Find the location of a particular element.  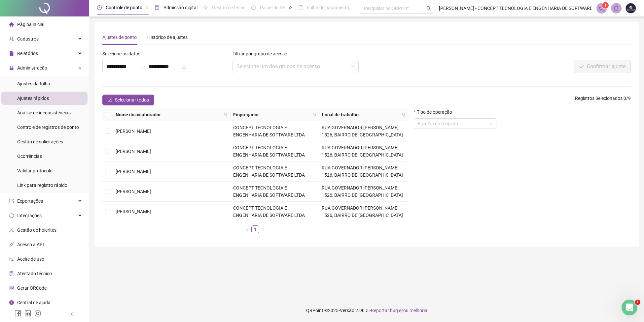

span: Registros Selecionados is located at coordinates (599, 98).